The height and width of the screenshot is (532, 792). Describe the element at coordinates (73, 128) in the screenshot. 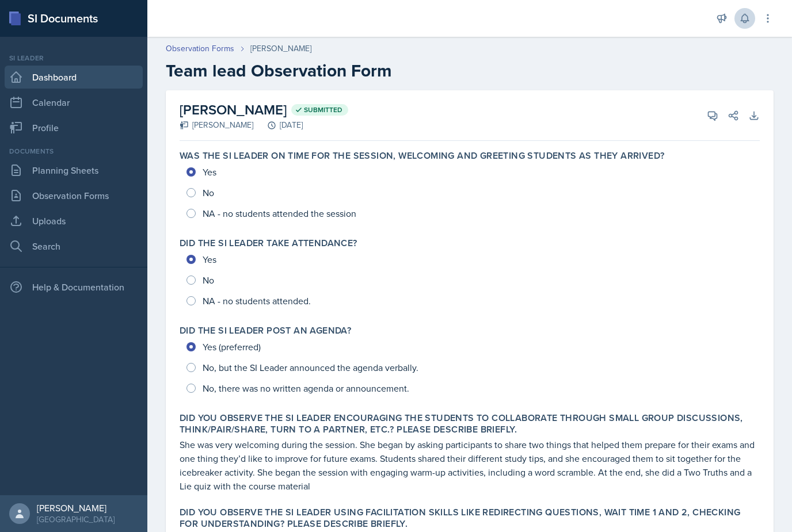

I see `a: Profile` at that location.